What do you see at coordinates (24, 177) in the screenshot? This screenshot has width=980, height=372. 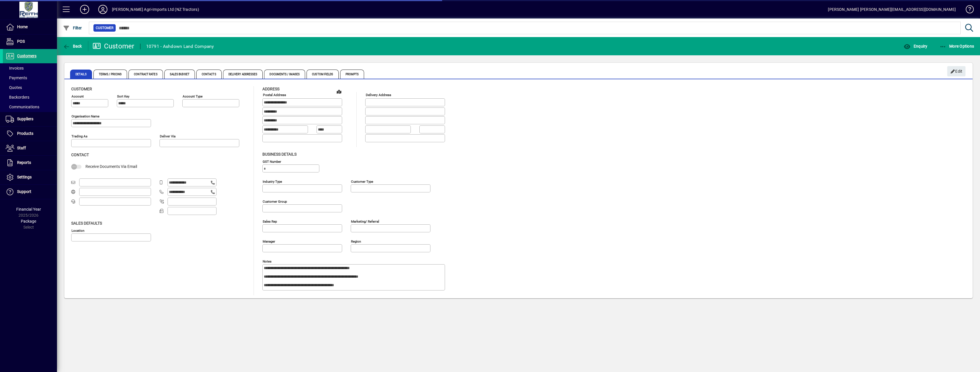 I see `span: Settings` at bounding box center [24, 177].